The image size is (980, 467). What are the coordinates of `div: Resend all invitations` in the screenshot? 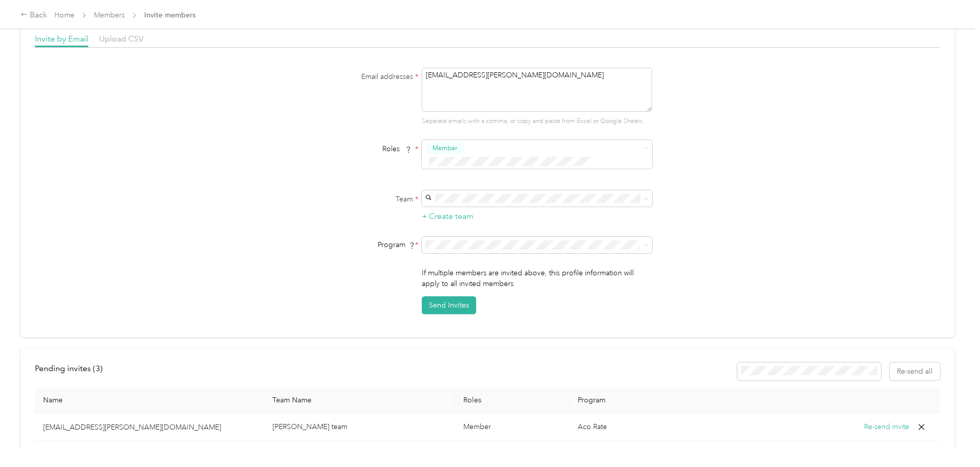 It's located at (839, 371).